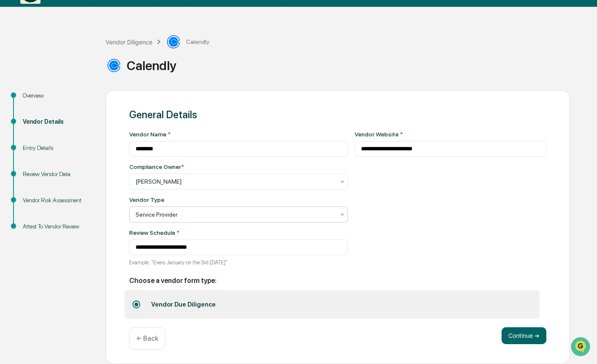 The width and height of the screenshot is (597, 364). I want to click on span: Attestations, so click(87, 111).